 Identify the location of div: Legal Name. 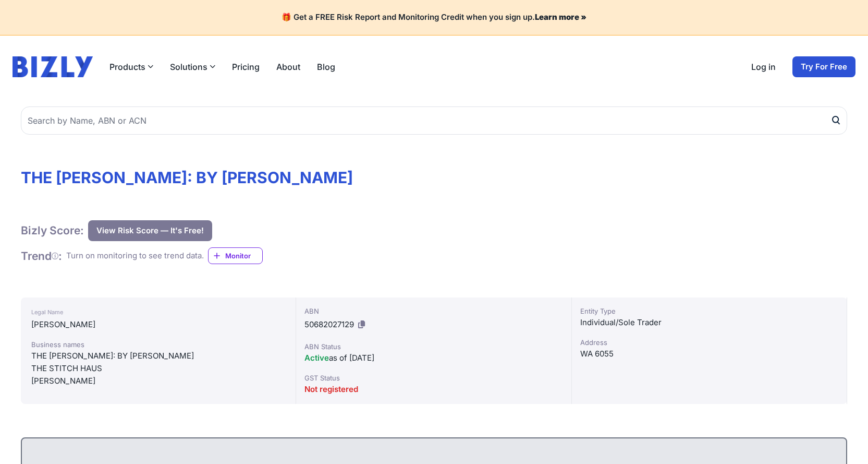
(158, 312).